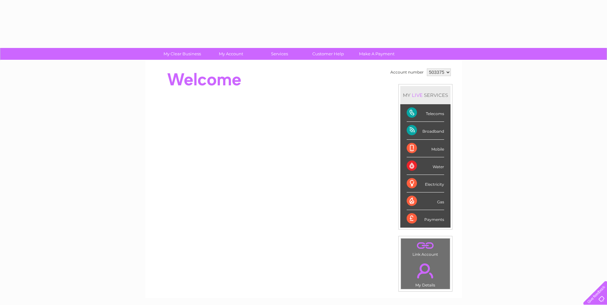 The image size is (607, 305). I want to click on div: Mobile, so click(425, 148).